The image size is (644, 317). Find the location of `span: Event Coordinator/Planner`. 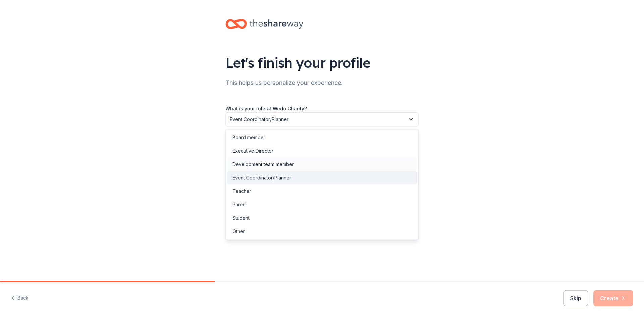

span: Event Coordinator/Planner is located at coordinates (317, 119).